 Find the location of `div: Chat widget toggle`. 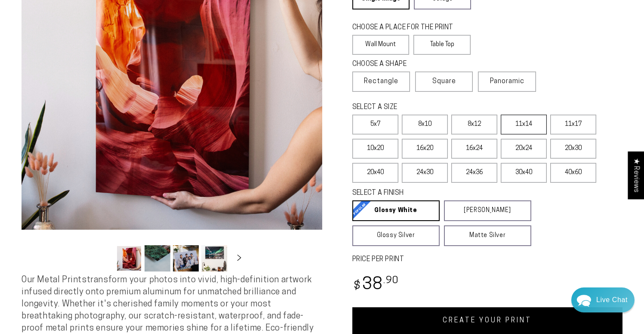

div: Chat widget toggle is located at coordinates (603, 300).